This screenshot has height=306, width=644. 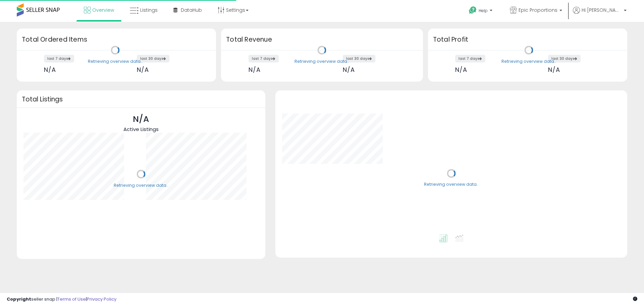 I want to click on span: Epic Proportions, so click(x=538, y=10).